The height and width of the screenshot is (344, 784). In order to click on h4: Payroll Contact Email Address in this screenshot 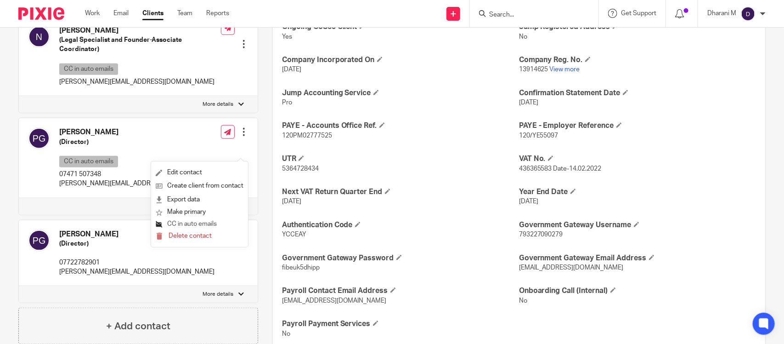, I will do `click(401, 290)`.